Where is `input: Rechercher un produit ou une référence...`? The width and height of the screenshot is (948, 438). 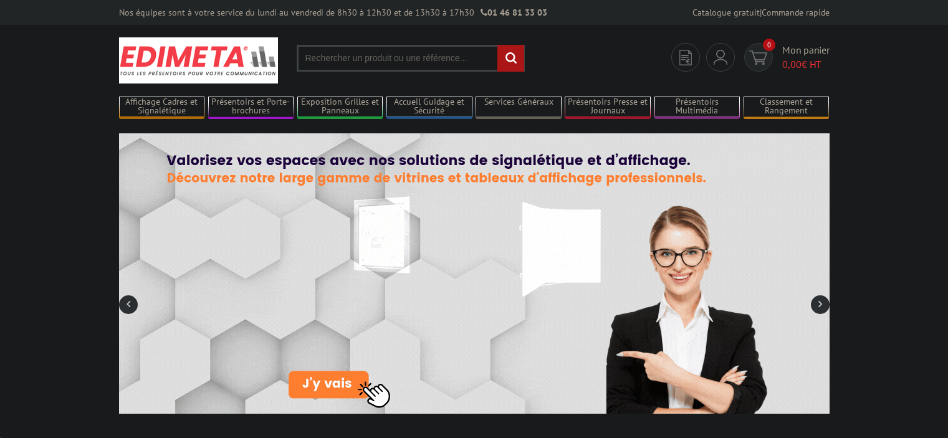
input: Rechercher un produit ou une référence... is located at coordinates (411, 58).